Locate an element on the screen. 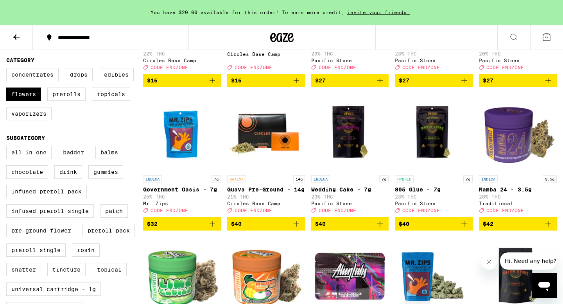 The height and width of the screenshot is (304, 563). a: Open page for 805 Glue - 7g from Pacific Stone is located at coordinates (433, 155).